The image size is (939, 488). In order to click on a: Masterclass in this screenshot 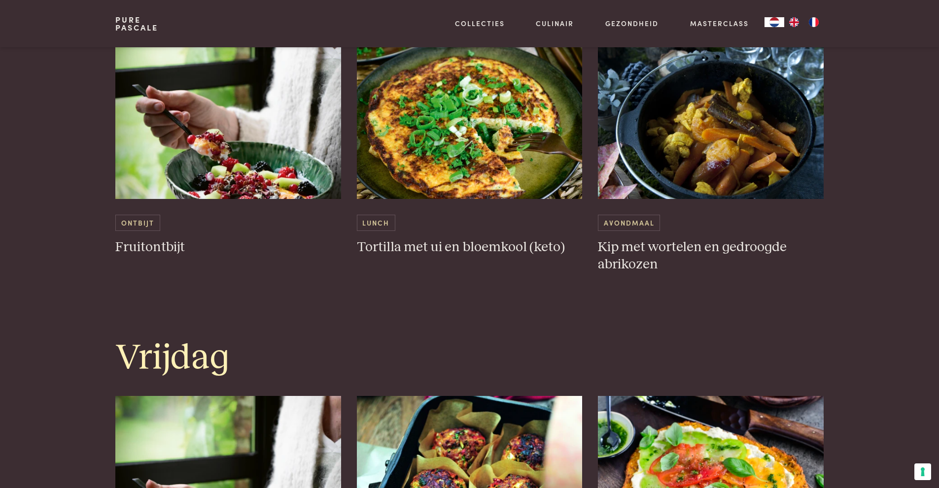, I will do `click(719, 23)`.